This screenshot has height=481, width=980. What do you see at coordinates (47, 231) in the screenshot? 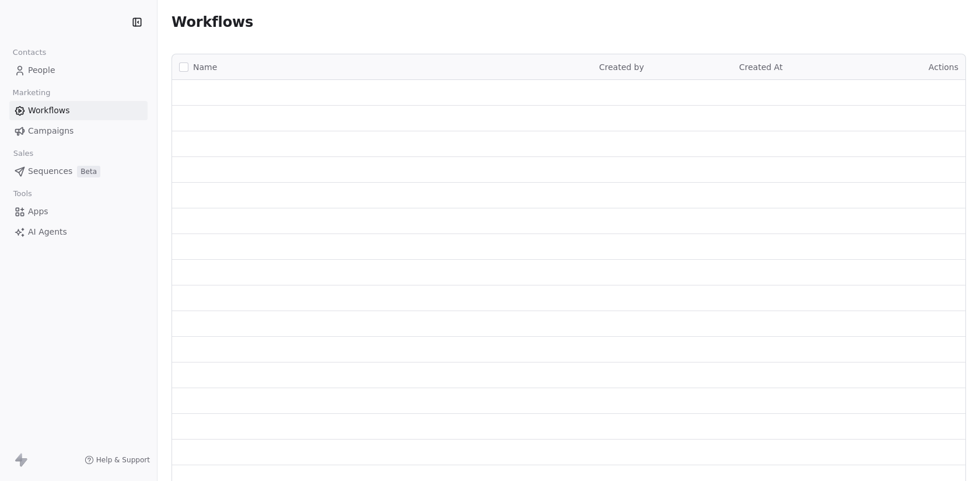
I see `span: AI Agents` at bounding box center [47, 231].